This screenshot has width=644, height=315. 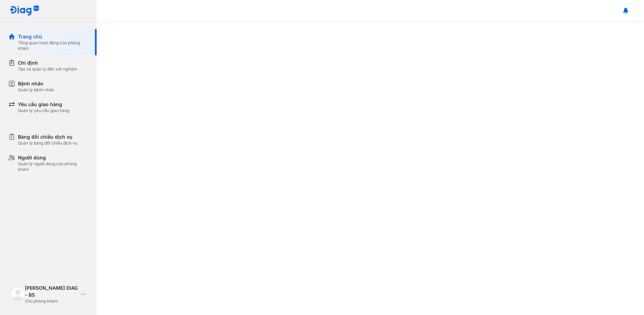 What do you see at coordinates (36, 83) in the screenshot?
I see `div: Bệnh nhân` at bounding box center [36, 83].